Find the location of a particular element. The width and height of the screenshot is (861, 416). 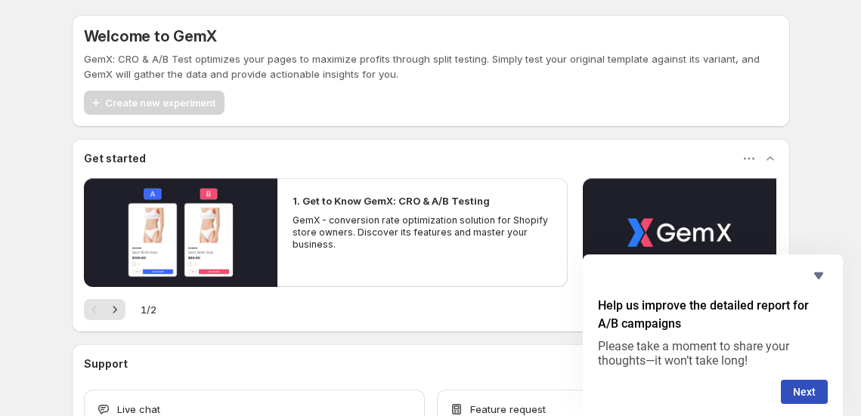

button: Hide survey is located at coordinates (818, 276).